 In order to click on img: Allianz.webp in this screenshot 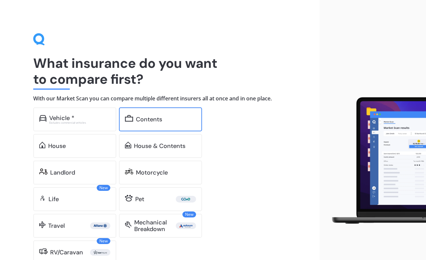, I will do `click(100, 226)`.